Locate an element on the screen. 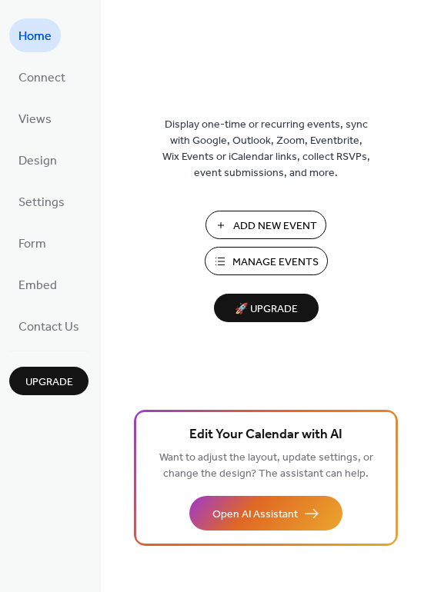 Image resolution: width=431 pixels, height=592 pixels. a: Connect is located at coordinates (42, 77).